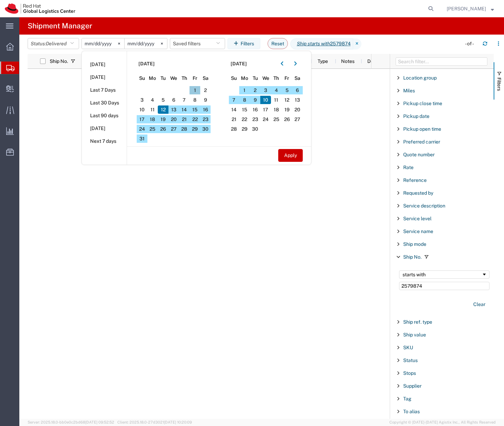  What do you see at coordinates (322, 44) in the screenshot?
I see `span: Ship starts with 2579874` at bounding box center [322, 44].